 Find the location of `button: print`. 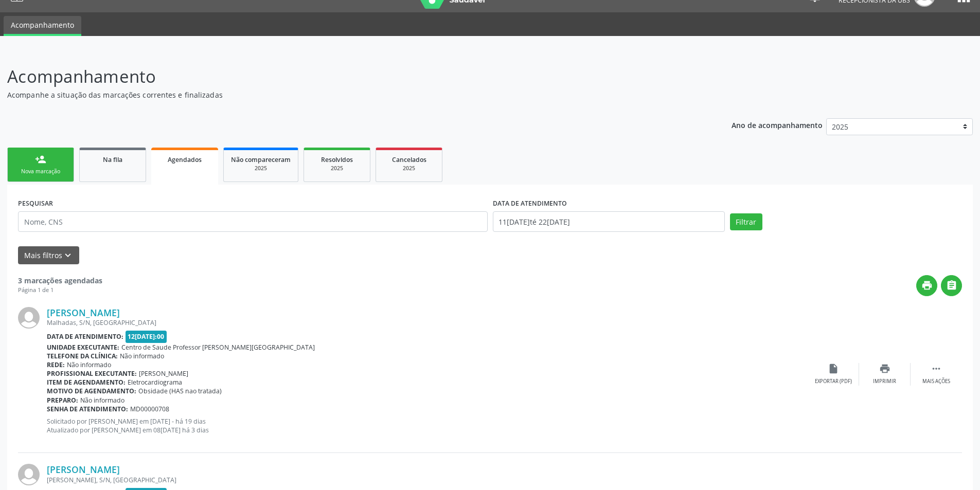

button: print is located at coordinates (927, 285).